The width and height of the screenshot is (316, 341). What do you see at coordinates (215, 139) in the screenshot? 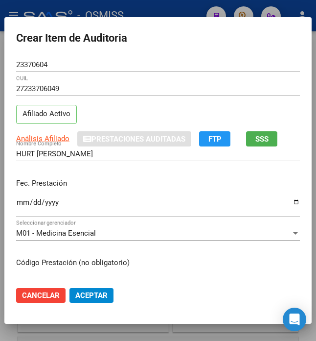
I see `button: FTP` at bounding box center [215, 139].